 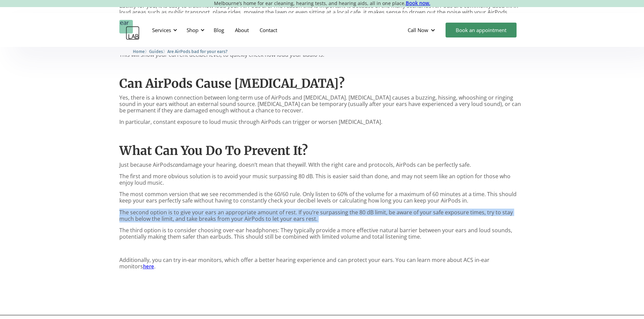 I want to click on a: Are AirPods bad for your ears?, so click(x=198, y=51).